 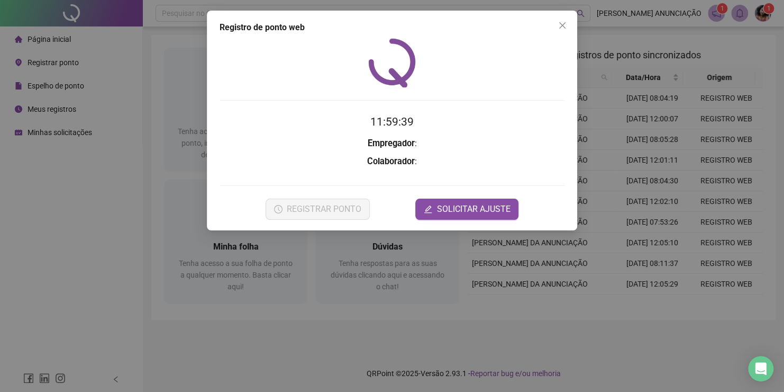 I want to click on button: editSOLICITAR AJUSTE, so click(x=467, y=209).